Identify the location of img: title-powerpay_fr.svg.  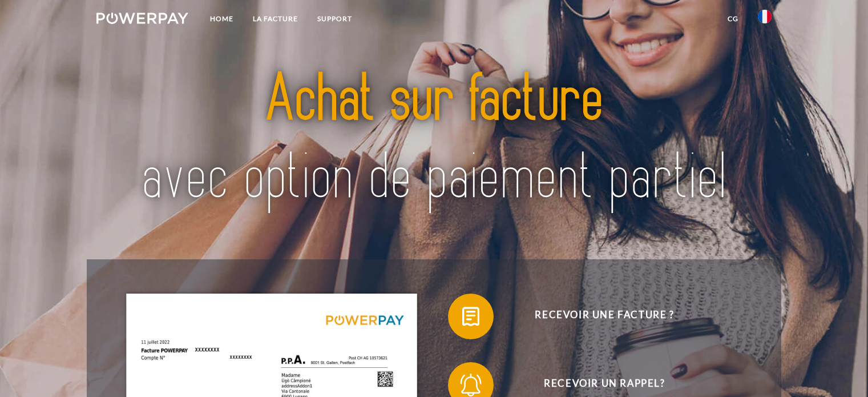
(434, 139).